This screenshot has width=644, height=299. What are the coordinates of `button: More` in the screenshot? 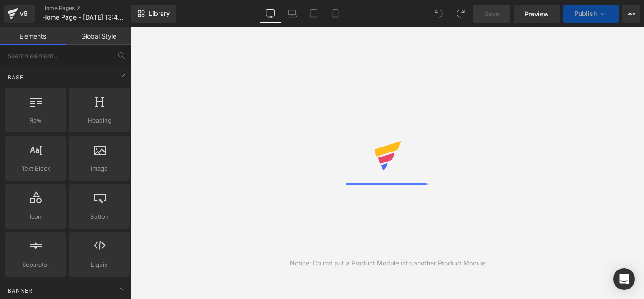 It's located at (631, 14).